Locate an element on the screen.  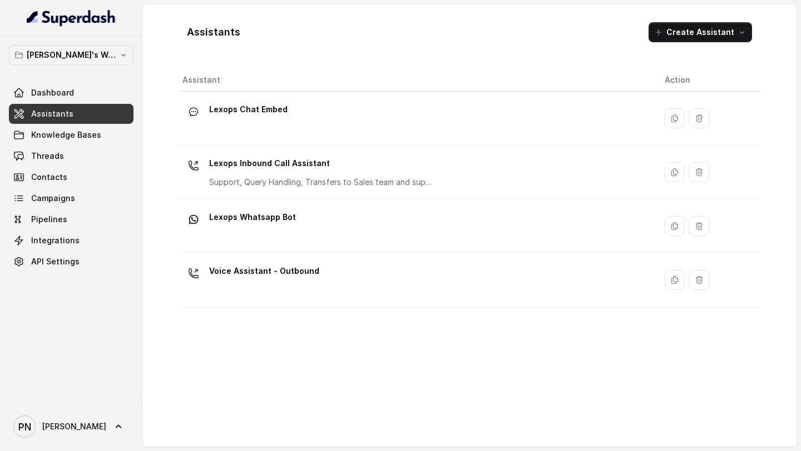
a: Pipelines is located at coordinates (71, 220).